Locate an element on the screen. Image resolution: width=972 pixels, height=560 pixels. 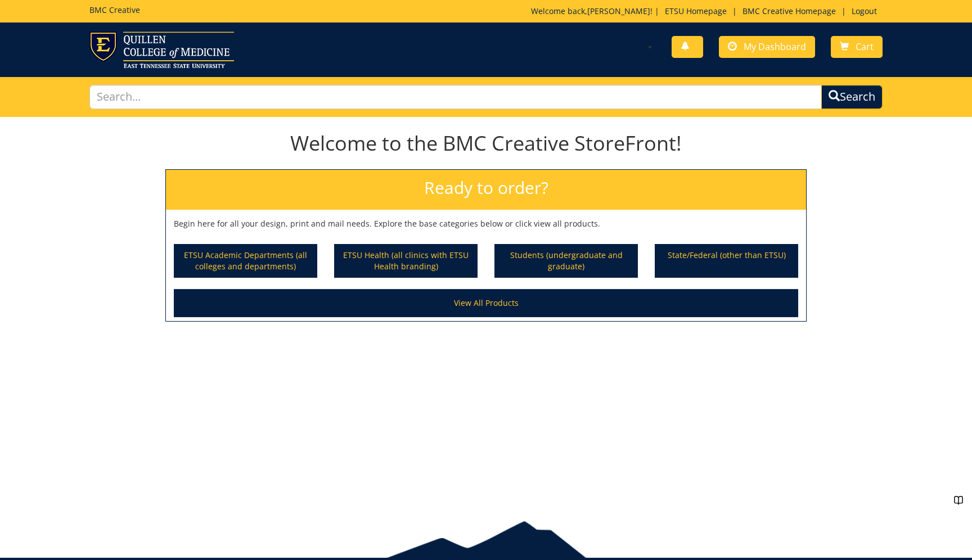
p: ETSU Health (all clinics with ETSU Health branding) is located at coordinates (405, 261).